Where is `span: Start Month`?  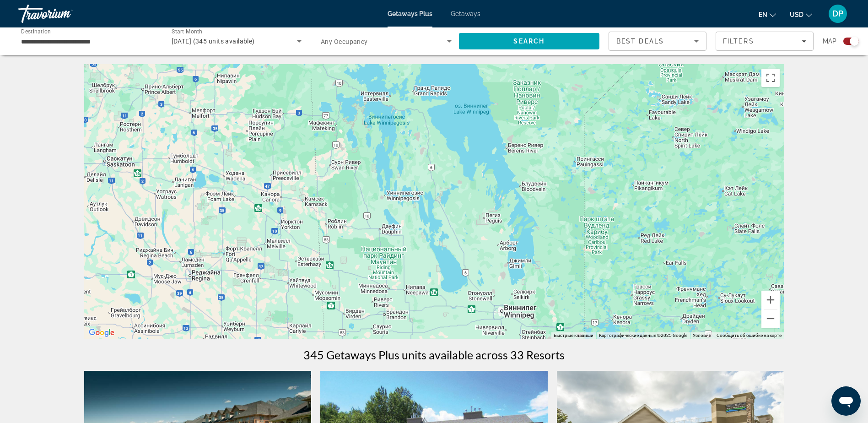
span: Start Month is located at coordinates (186, 31).